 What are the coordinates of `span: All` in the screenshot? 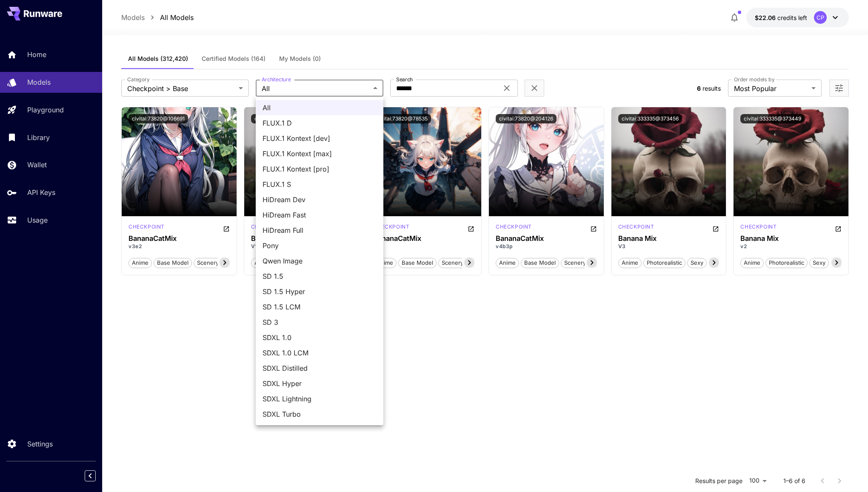 It's located at (320, 108).